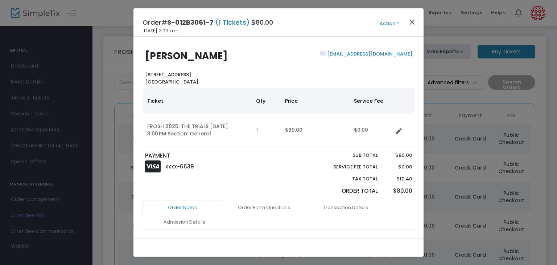 The image size is (557, 265). I want to click on p: Order Total, so click(347, 191).